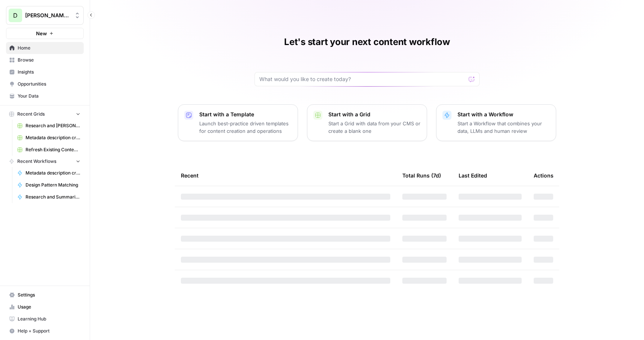 This screenshot has width=644, height=340. What do you see at coordinates (374, 127) in the screenshot?
I see `p: Start a Grid with data from your CMS or create a blank one` at bounding box center [374, 127].